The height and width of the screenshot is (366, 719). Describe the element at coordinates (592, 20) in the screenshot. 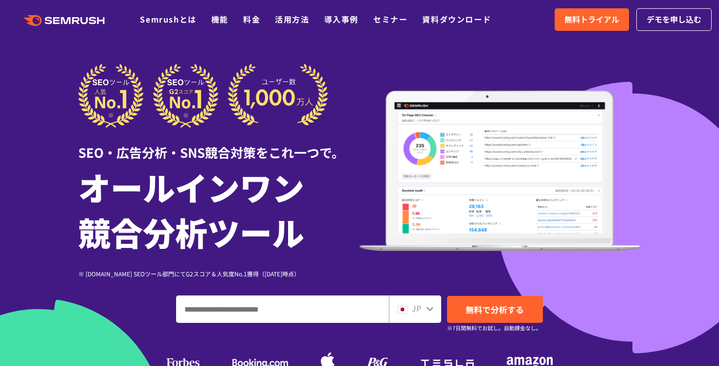

I see `a: 無料トライアル` at that location.